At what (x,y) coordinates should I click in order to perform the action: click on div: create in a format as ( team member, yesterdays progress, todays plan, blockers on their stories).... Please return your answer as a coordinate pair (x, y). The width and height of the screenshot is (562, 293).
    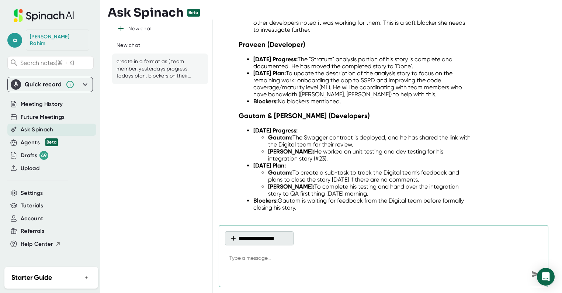
    Looking at the image, I should click on (155, 69).